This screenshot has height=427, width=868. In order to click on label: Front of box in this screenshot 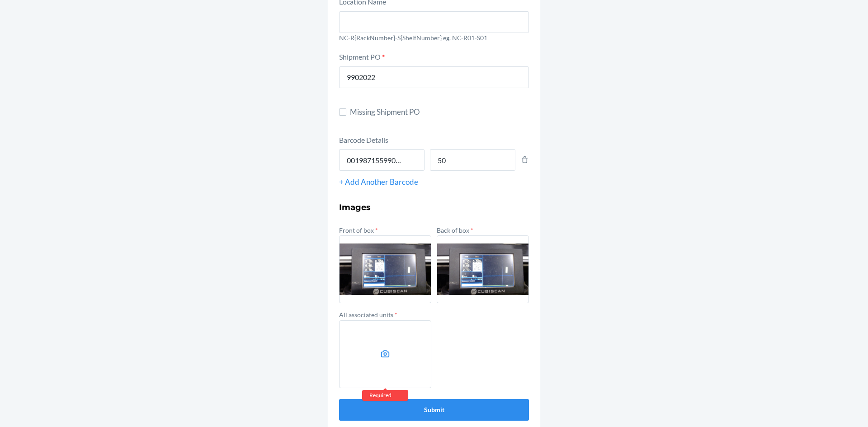, I will do `click(358, 230)`.